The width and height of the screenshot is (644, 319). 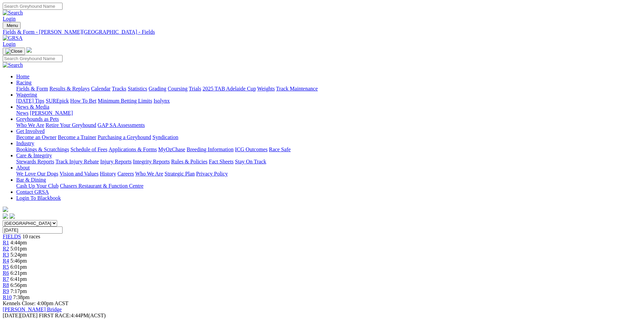 What do you see at coordinates (5, 279) in the screenshot?
I see `span: R7` at bounding box center [5, 279].